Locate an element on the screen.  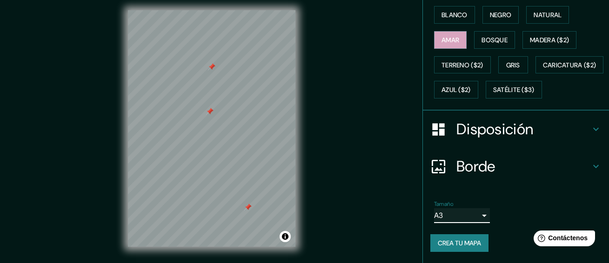
button: Amar is located at coordinates (450, 40).